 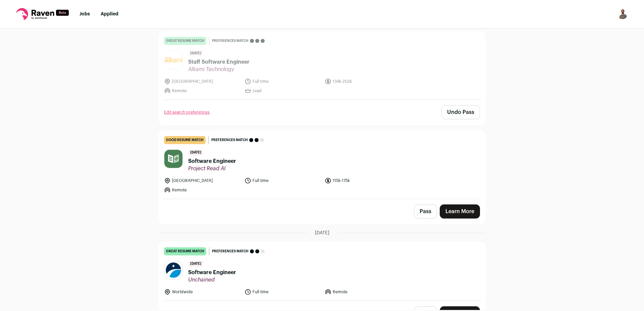 What do you see at coordinates (219, 69) in the screenshot?
I see `span: Alkami Technology` at bounding box center [219, 69].